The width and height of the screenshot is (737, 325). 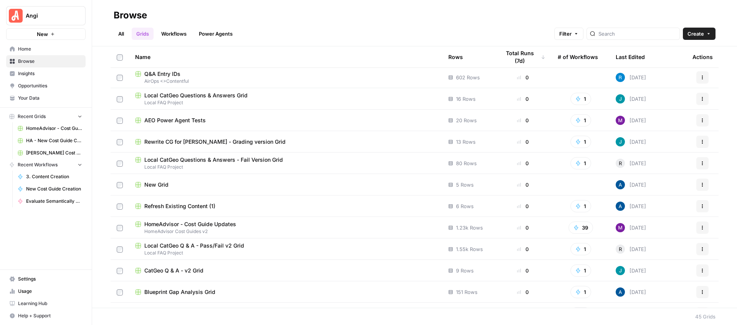 What do you see at coordinates (286, 57) in the screenshot?
I see `div: Name` at bounding box center [286, 57].